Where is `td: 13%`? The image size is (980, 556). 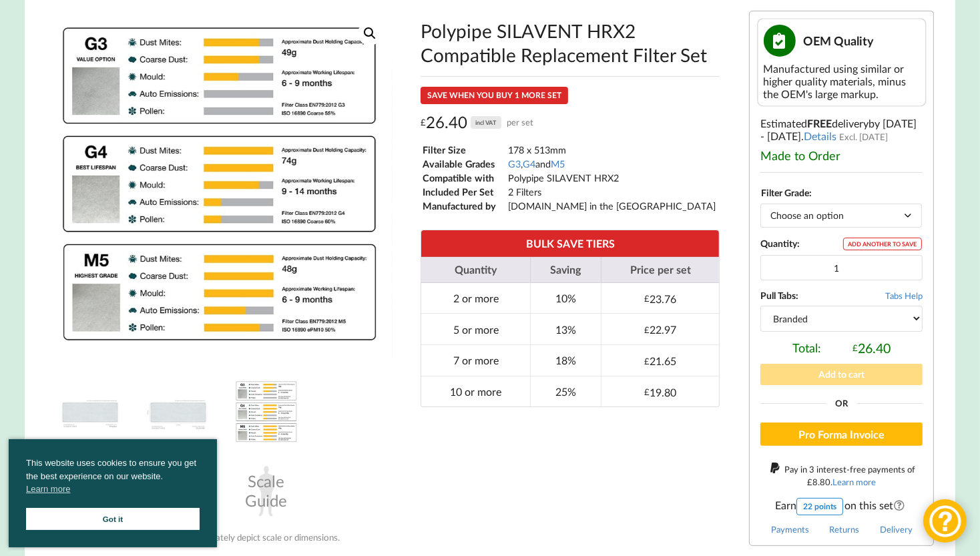
td: 13% is located at coordinates (565, 328).